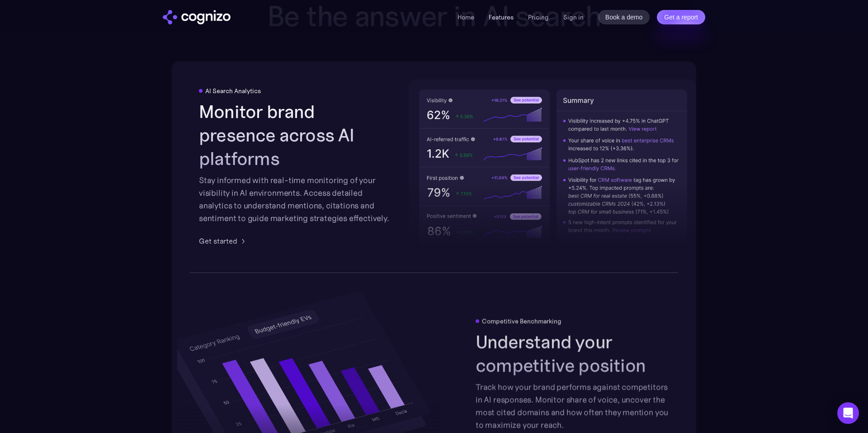 The width and height of the screenshot is (868, 433). I want to click on a: Get a report, so click(681, 17).